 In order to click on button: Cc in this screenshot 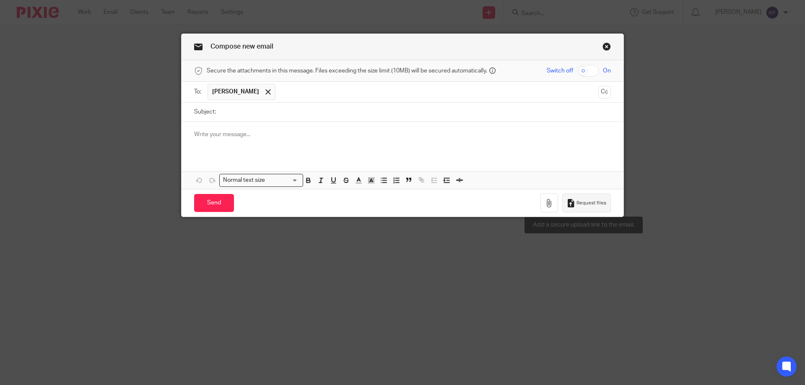, I will do `click(604, 92)`.